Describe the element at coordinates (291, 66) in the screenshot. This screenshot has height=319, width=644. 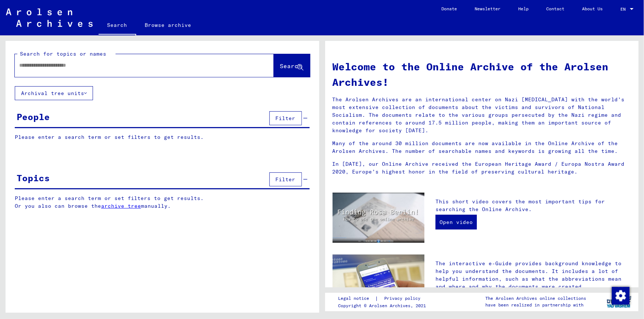
I see `span: Search` at that location.